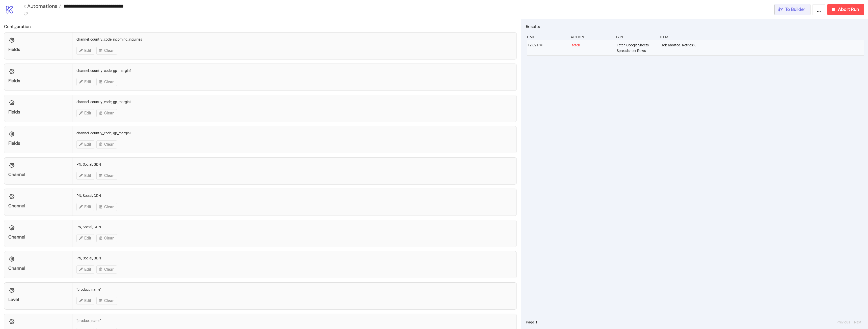 The width and height of the screenshot is (868, 329). What do you see at coordinates (537, 323) in the screenshot?
I see `button: 1` at bounding box center [537, 323].